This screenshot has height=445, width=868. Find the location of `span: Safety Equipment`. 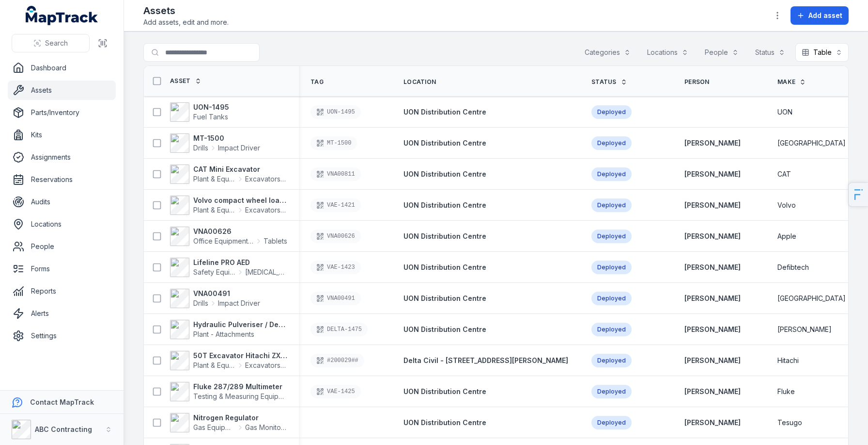

span: Safety Equipment is located at coordinates (214, 272).